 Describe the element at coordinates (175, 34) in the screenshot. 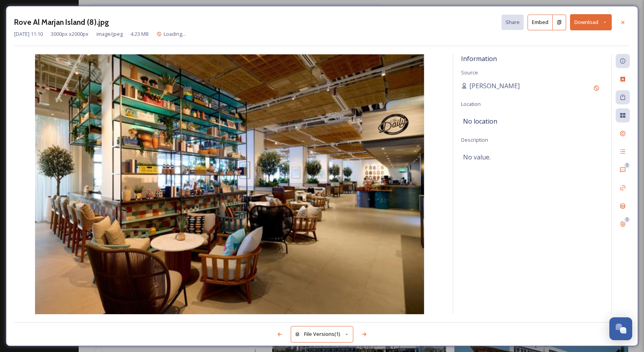

I see `span: Loading...` at that location.